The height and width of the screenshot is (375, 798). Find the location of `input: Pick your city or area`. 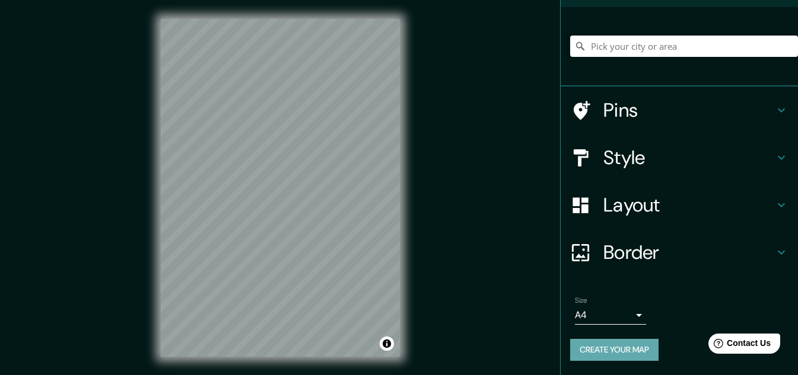

input: Pick your city or area is located at coordinates (684, 46).